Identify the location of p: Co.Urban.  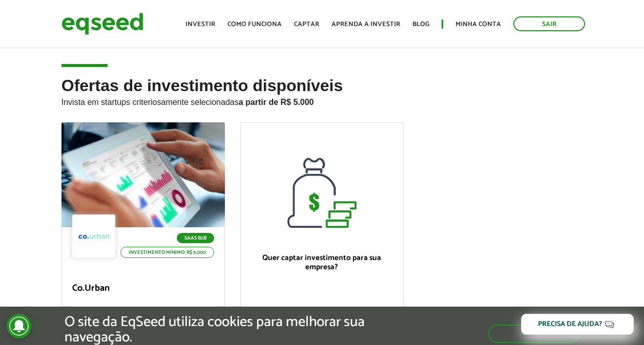
(143, 289).